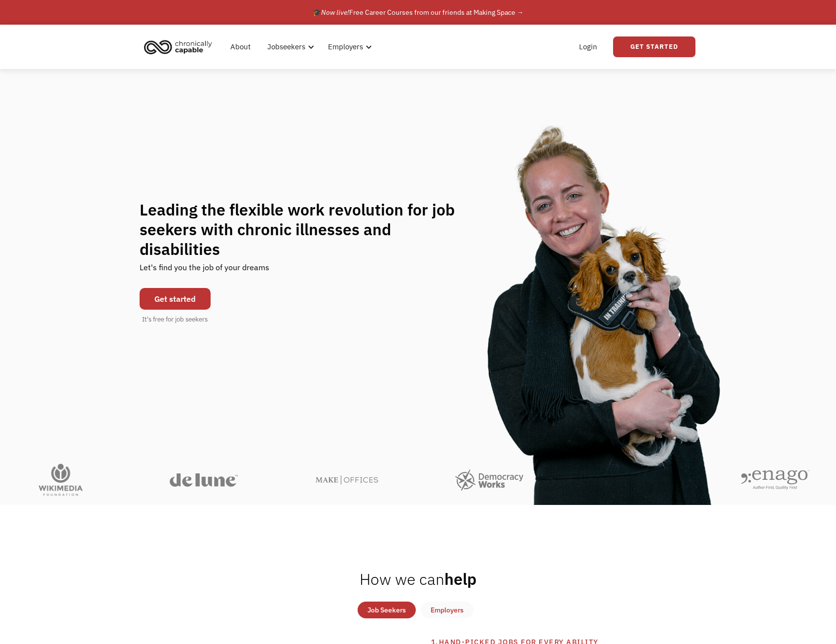 This screenshot has height=644, width=836. What do you see at coordinates (204, 271) in the screenshot?
I see `div: Let's find you the job of your dreams` at bounding box center [204, 271].